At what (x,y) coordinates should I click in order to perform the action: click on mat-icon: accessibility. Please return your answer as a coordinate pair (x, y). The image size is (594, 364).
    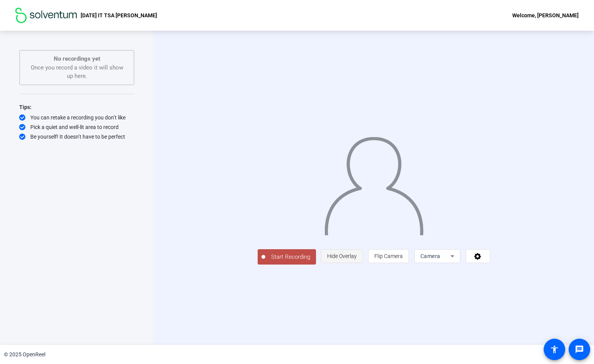
    Looking at the image, I should click on (554, 349).